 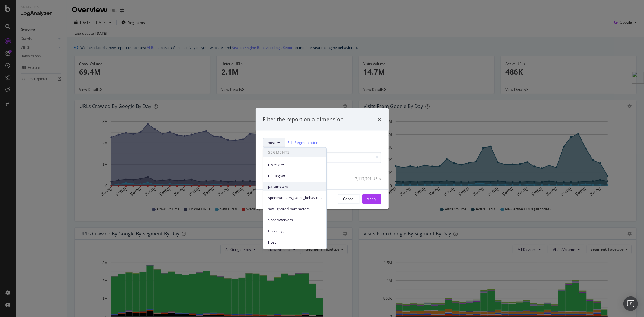 I want to click on div: modal, so click(x=322, y=158).